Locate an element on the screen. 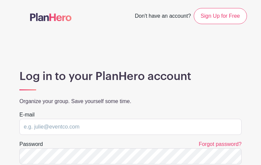 The image size is (261, 165). p: Organize your group. Save yourself some time. is located at coordinates (130, 101).